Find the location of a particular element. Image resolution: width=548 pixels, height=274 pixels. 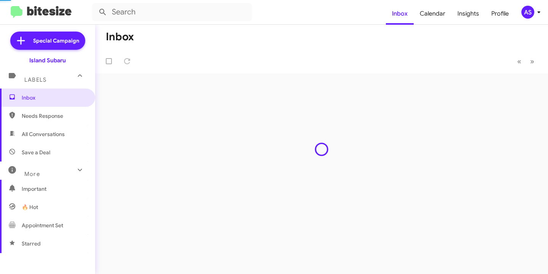

a: Inbox is located at coordinates (399, 14).